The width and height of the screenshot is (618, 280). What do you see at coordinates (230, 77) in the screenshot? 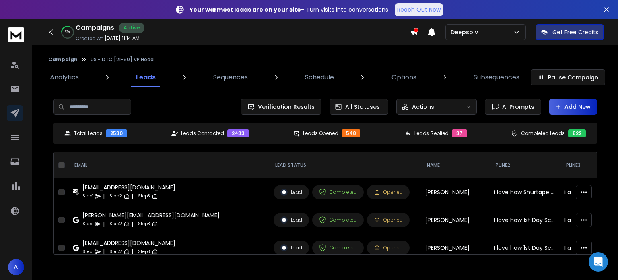
I see `a: Sequences` at bounding box center [230, 77].